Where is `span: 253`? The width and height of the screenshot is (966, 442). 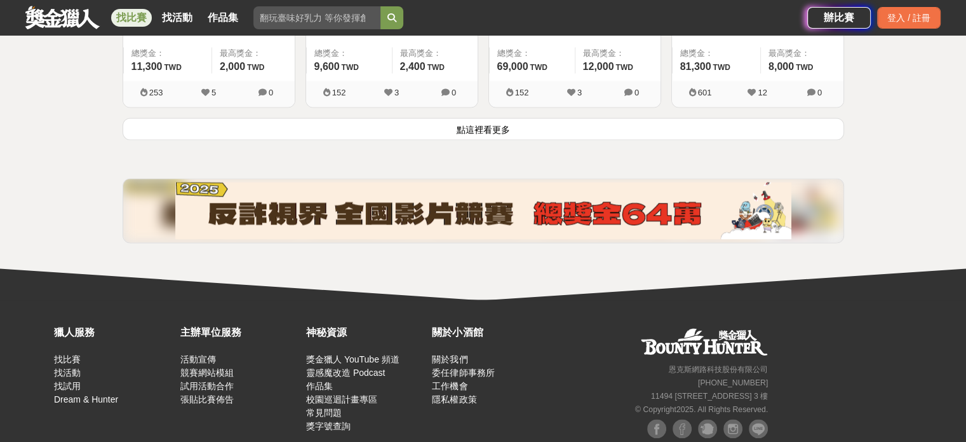 span: 253 is located at coordinates (156, 92).